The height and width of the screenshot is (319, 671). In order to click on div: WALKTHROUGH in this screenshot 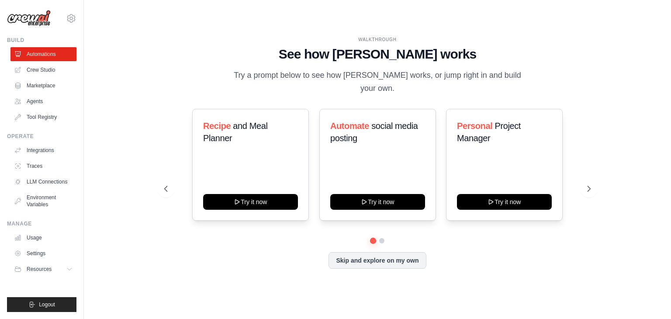, I will do `click(377, 39)`.